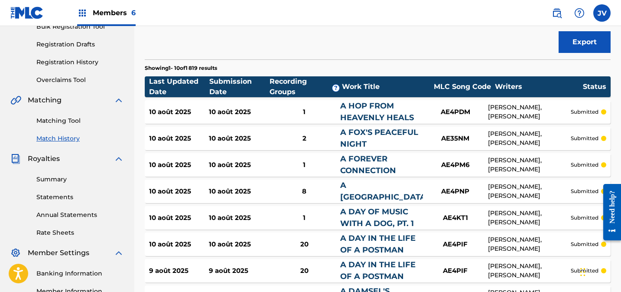  Describe the element at coordinates (59, 253) in the screenshot. I see `span: Member Settings` at that location.